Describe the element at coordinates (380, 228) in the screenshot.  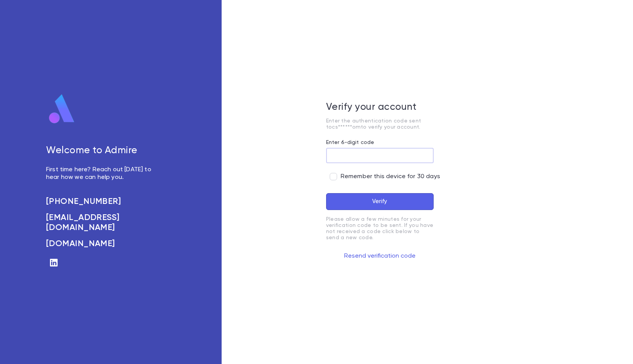
I see `p: Please allow a few minutes for your verification code to be sent. If you have not received a code...` at that location.